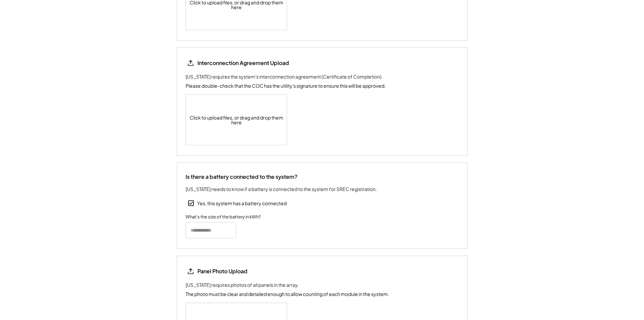 Image resolution: width=644 pixels, height=320 pixels. What do you see at coordinates (243, 63) in the screenshot?
I see `div: Interconnection Agreement Upload` at bounding box center [243, 63].